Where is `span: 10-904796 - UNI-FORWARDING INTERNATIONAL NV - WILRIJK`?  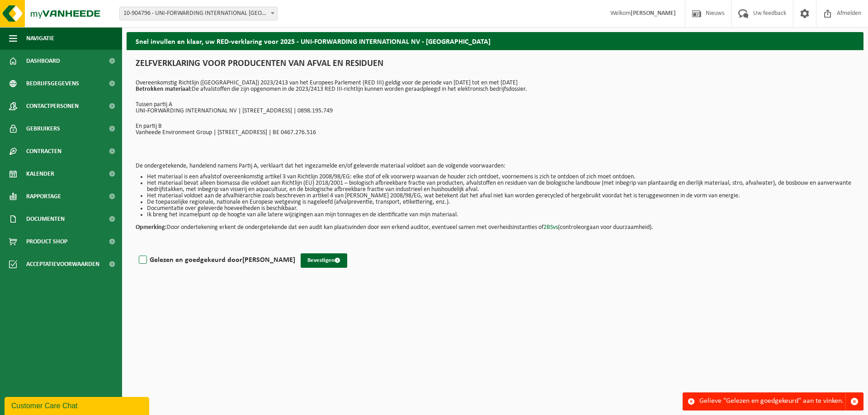
span: 10-904796 - UNI-FORWARDING INTERNATIONAL NV - WILRIJK is located at coordinates (198, 14).